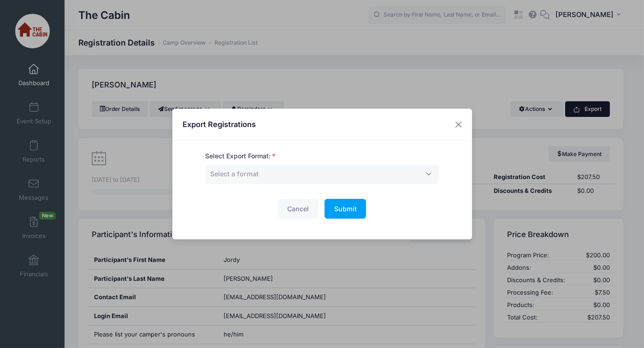 The image size is (644, 348). I want to click on button: Cancel, so click(298, 209).